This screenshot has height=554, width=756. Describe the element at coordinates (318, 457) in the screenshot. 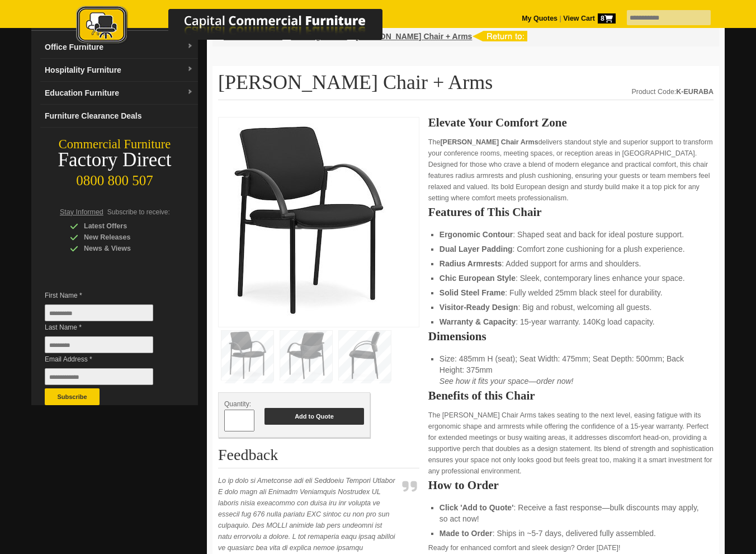

I see `h2: Feedback` at that location.